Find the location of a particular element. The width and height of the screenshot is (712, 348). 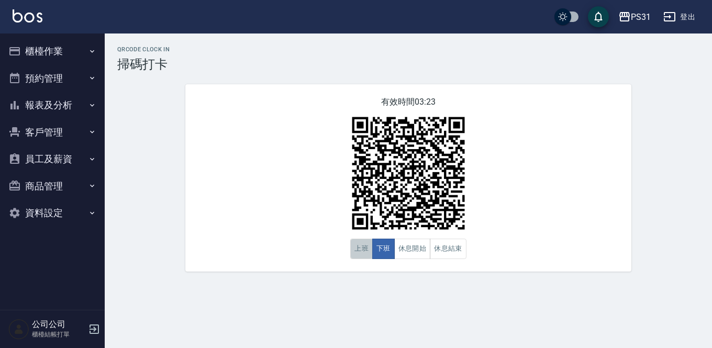

button: 上班 is located at coordinates (361, 249).